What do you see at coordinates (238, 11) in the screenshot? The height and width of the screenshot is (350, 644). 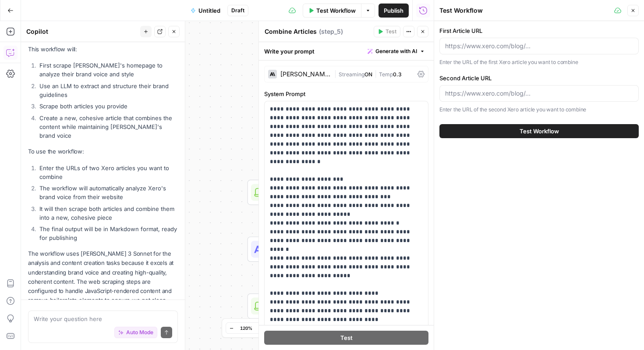 I see `span: Draft` at bounding box center [238, 11].